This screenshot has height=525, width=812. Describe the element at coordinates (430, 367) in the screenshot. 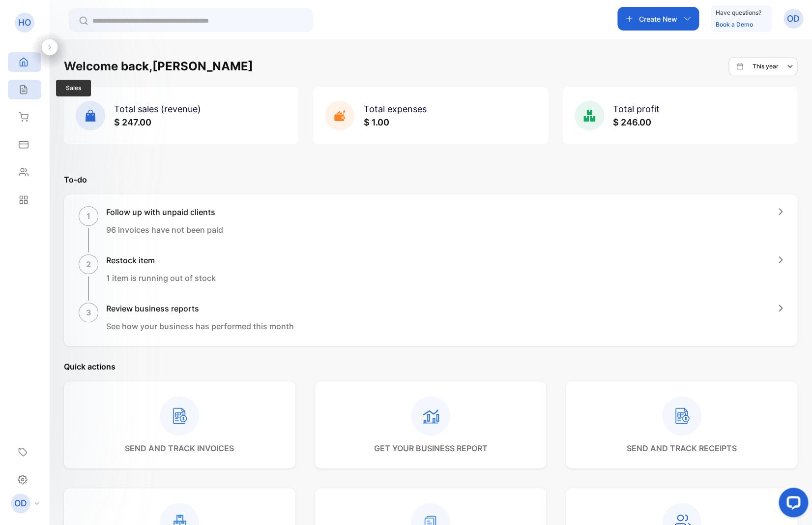

I see `p: Quick actions` at that location.